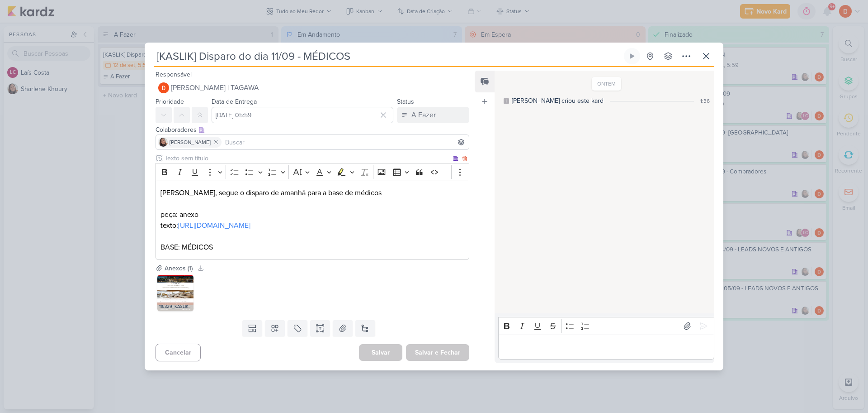  I want to click on p: texto:, so click(312, 225).